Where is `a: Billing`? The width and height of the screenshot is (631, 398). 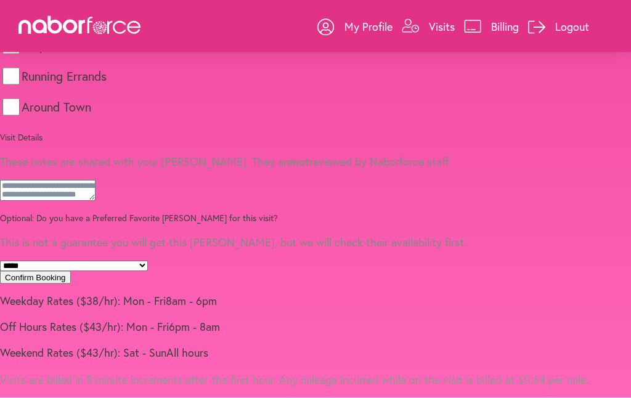 a: Billing is located at coordinates (491, 26).